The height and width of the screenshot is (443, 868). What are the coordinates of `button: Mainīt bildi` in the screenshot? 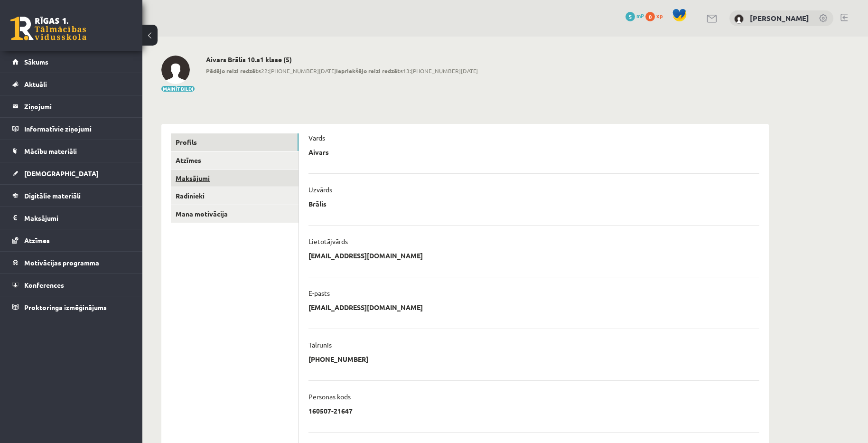 It's located at (178, 89).